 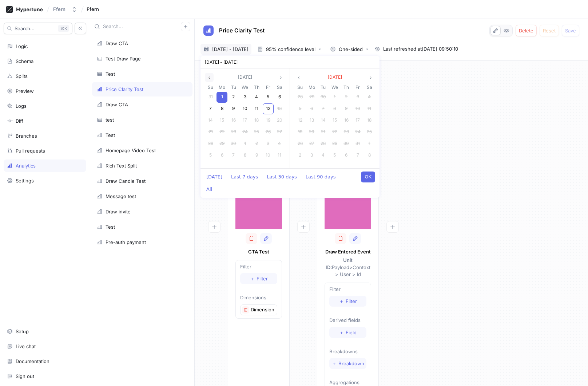 I want to click on div: 02 Oct 2025, so click(x=347, y=97).